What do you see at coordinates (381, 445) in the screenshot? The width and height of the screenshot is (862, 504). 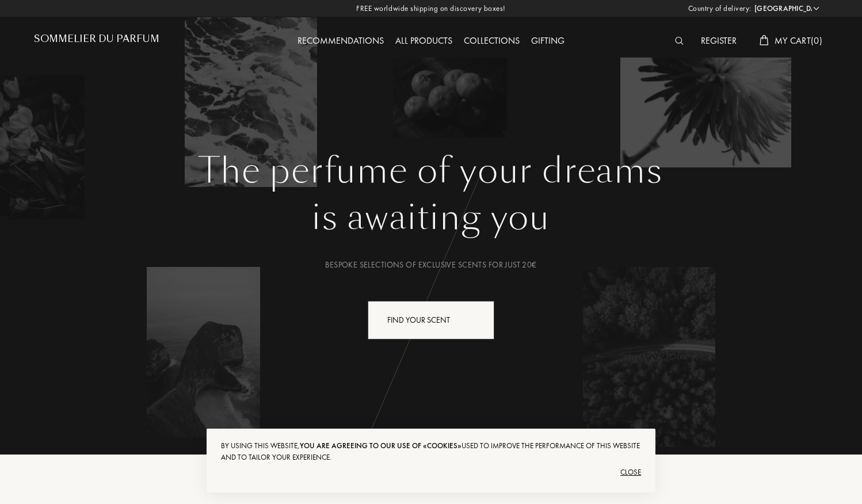 I see `span: you are agreeing to our use of «cookies»` at bounding box center [381, 445].